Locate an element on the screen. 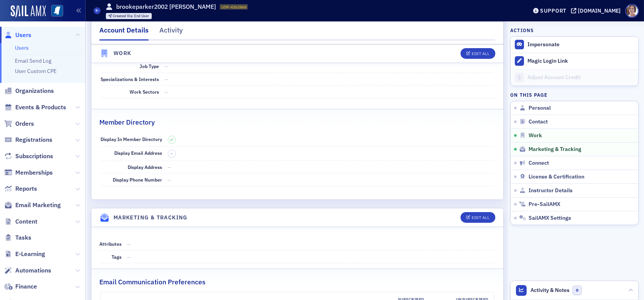 The width and height of the screenshot is (644, 300). span: Finance is located at coordinates (26, 287).